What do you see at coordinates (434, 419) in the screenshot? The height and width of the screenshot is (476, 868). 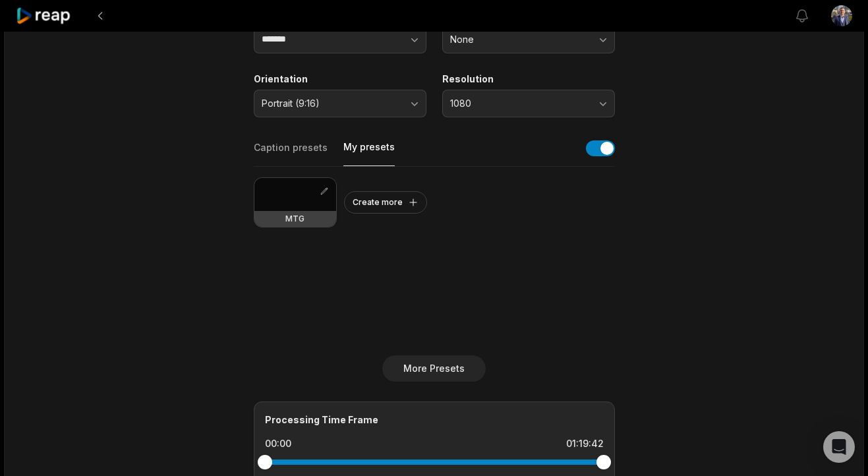 I see `div: Processing Time Frame` at bounding box center [434, 419].